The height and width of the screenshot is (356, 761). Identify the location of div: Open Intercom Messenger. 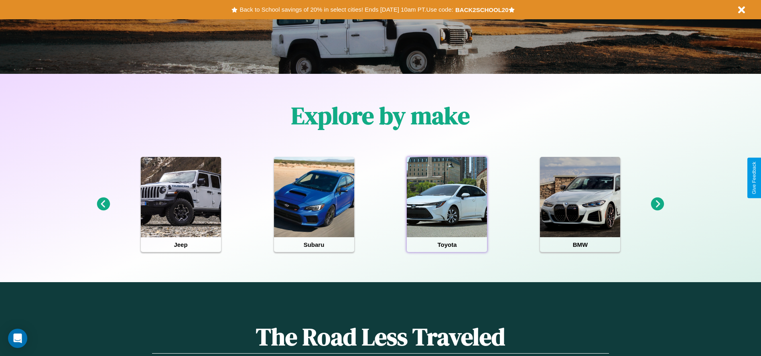
(18, 338).